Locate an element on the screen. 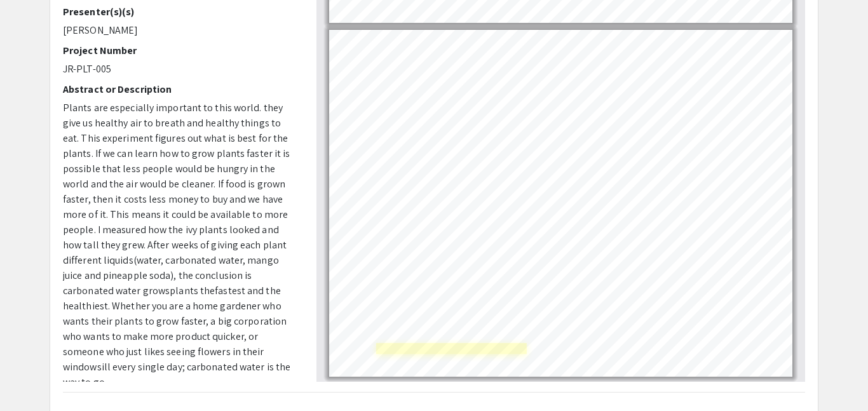 The width and height of the screenshot is (868, 411). h2: Presenter(s)(s) is located at coordinates (180, 11).